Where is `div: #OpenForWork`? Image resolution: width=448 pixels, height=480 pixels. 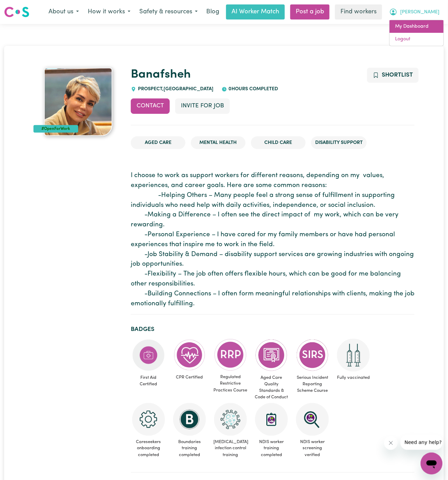
div: #OpenForWork is located at coordinates (56, 129).